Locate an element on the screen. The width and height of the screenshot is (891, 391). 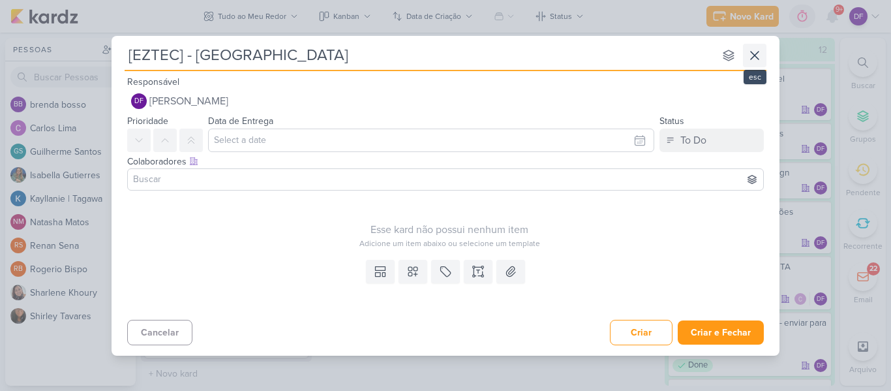
label: Prioridade is located at coordinates (147, 121).